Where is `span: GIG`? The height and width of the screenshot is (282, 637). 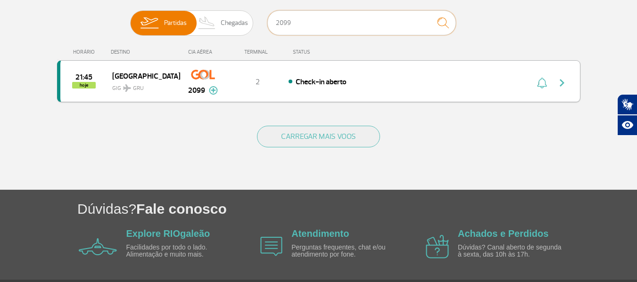
span: GIG is located at coordinates (142, 86).